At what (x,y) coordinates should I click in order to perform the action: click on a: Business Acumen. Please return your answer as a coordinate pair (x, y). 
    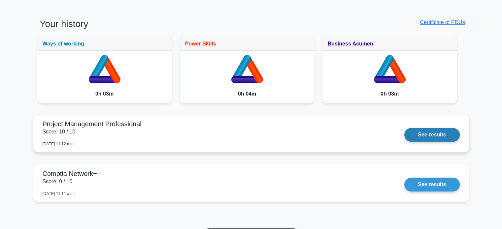
    Looking at the image, I should click on (351, 44).